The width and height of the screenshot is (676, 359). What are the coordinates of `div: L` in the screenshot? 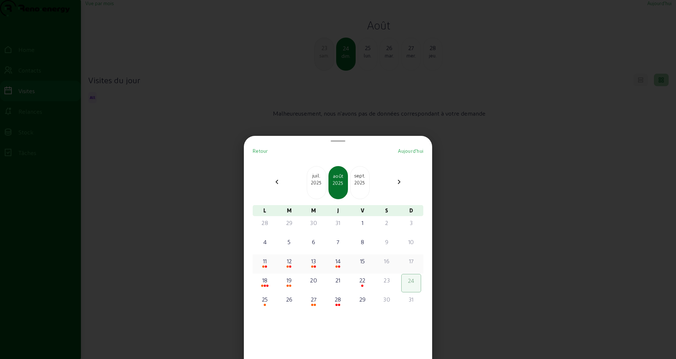 It's located at (265, 210).